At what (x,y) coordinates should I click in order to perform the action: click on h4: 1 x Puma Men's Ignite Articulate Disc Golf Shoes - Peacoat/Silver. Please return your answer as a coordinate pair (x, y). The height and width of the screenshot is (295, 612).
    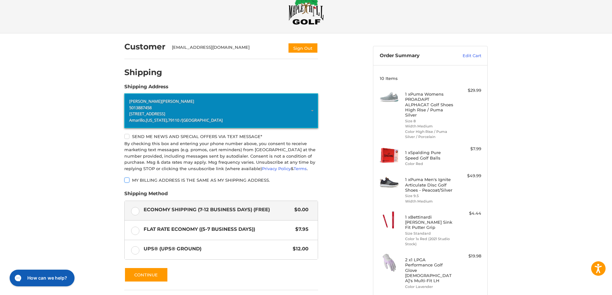
    Looking at the image, I should click on (429, 185).